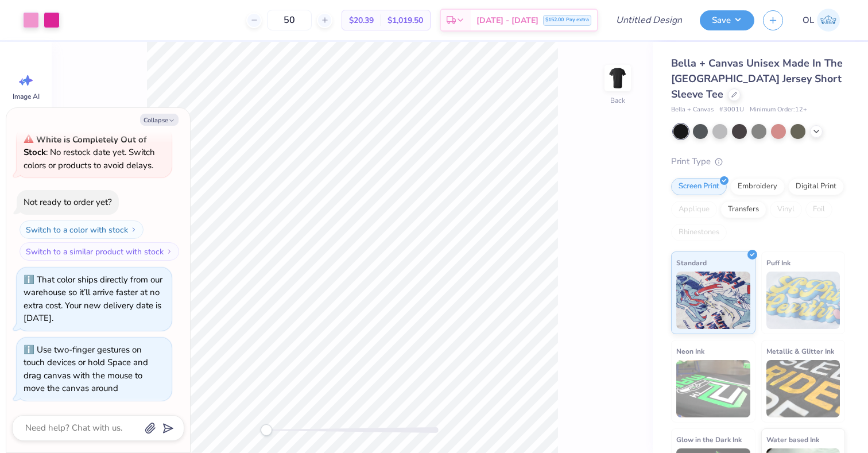 The width and height of the screenshot is (868, 453). I want to click on span: Metallic & Glitter Ink, so click(801, 351).